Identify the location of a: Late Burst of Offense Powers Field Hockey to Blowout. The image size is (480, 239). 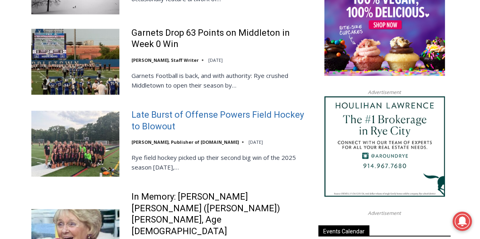
(219, 121).